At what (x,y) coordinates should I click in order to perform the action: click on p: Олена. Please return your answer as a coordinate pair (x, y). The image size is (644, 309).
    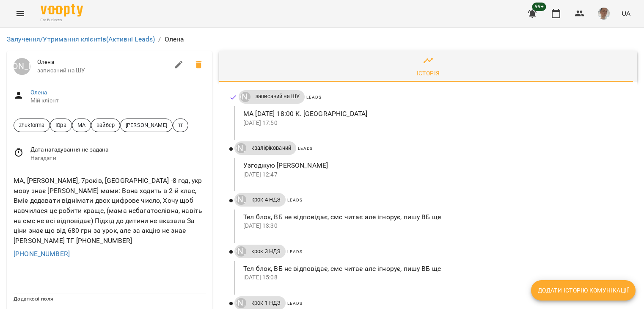
    Looking at the image, I should click on (175, 39).